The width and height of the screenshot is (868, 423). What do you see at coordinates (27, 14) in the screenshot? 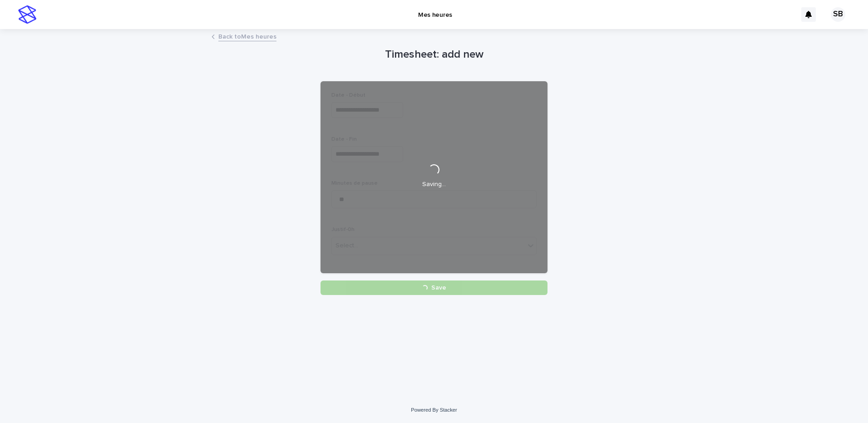
I see `img: stacker-logo-s-only.png` at bounding box center [27, 14].